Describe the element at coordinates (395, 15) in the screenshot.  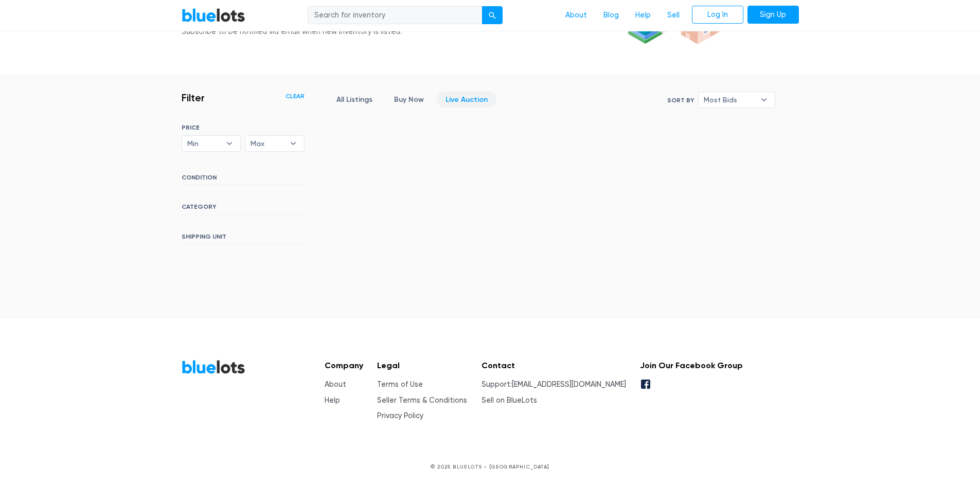
I see `input: Search for inventory` at that location.